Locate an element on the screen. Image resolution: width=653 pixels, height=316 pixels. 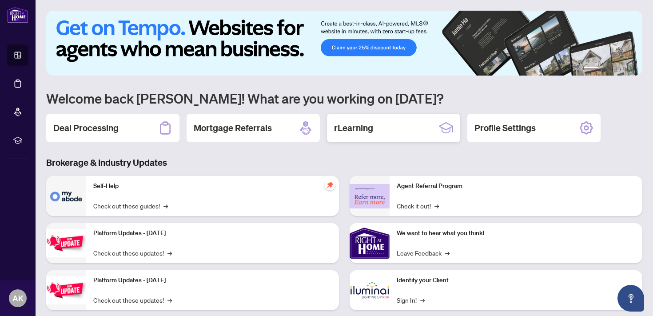
img: Slide 0 is located at coordinates (344, 43).